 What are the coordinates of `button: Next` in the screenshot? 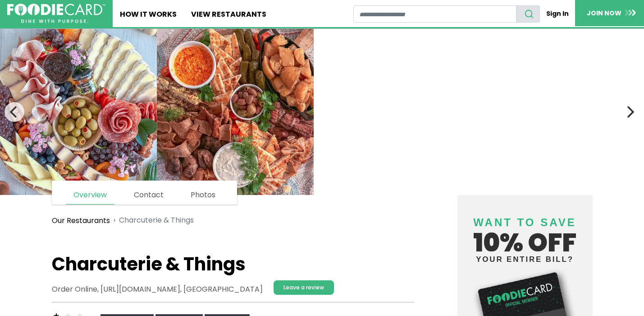 It's located at (630, 112).